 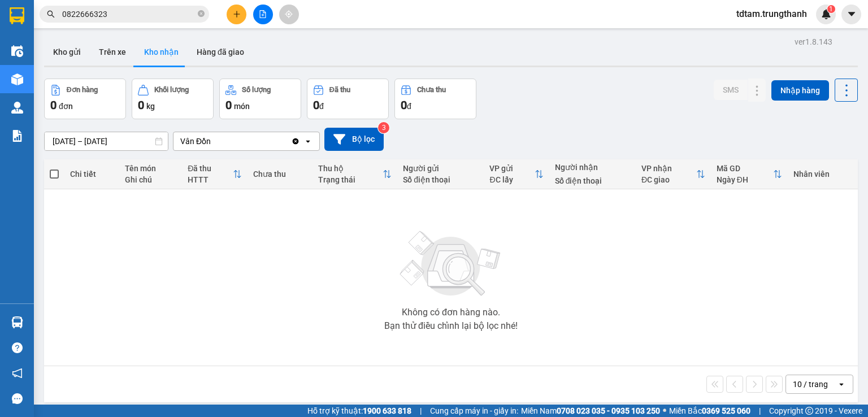 I want to click on button: Nhập hàng, so click(x=800, y=91).